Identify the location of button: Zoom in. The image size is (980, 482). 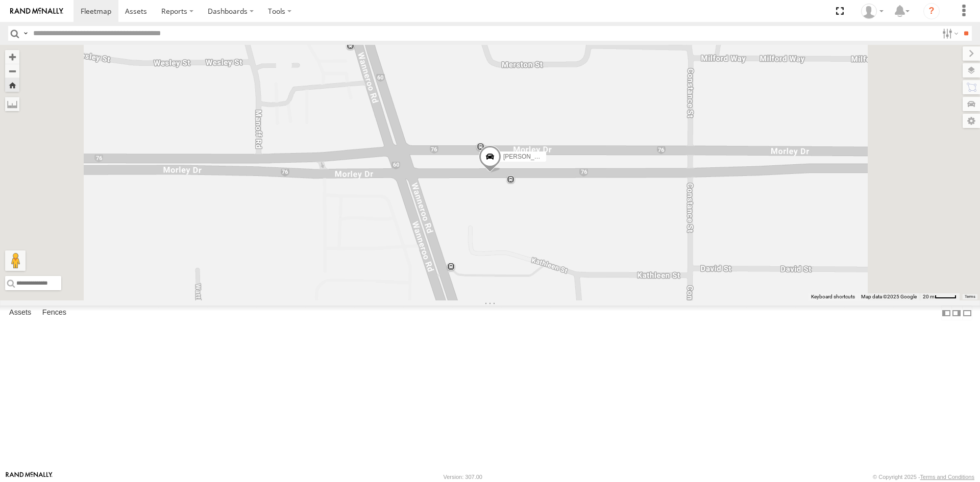
(12, 56).